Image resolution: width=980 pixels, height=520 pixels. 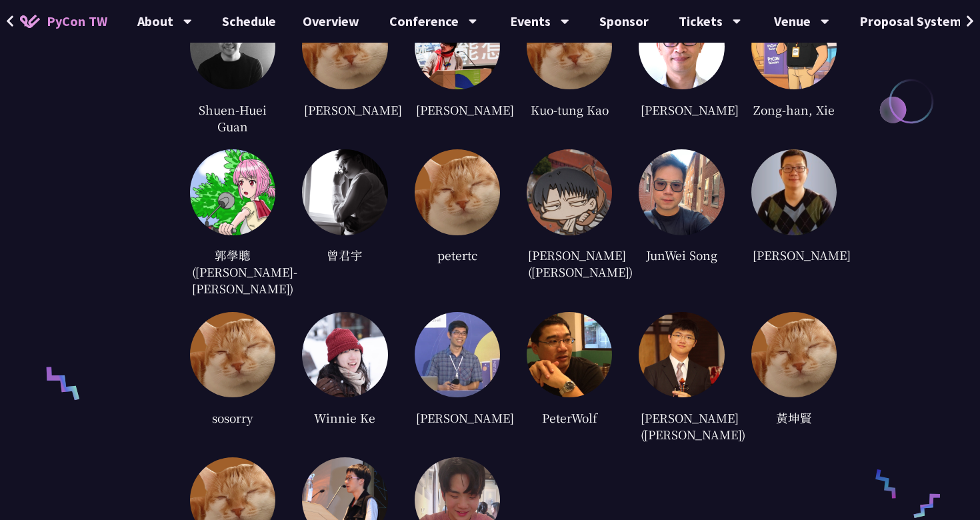 I want to click on img: ca361b68c0e016b2f2016b0cb8f298d8.jpg, so click(x=458, y=355).